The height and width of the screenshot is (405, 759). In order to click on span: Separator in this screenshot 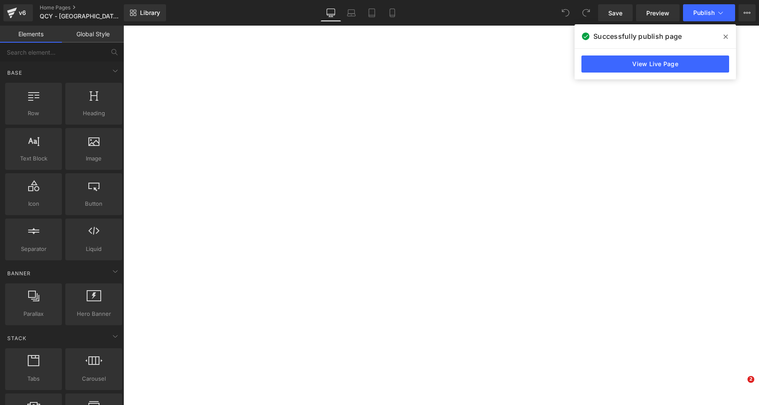, I will do `click(33, 249)`.